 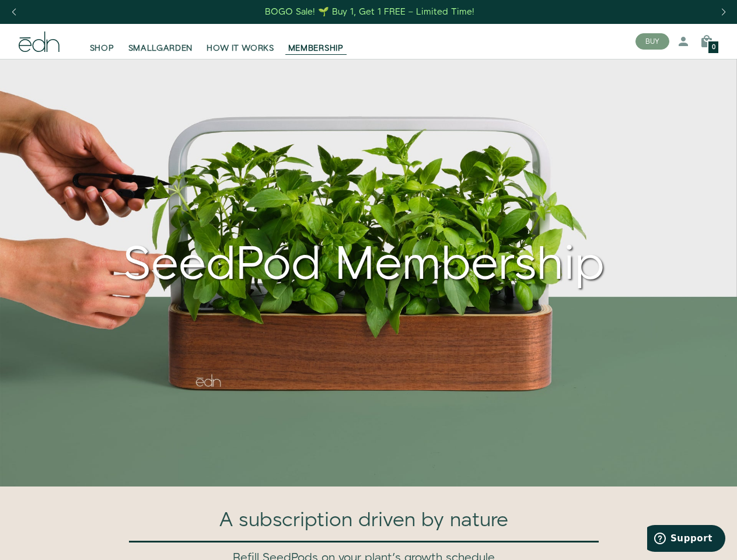 What do you see at coordinates (45, 14) in the screenshot?
I see `span: Support` at bounding box center [45, 14].